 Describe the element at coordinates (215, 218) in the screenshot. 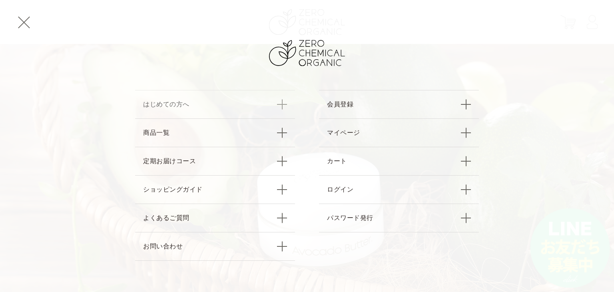

I see `a: よくあるご質問` at that location.